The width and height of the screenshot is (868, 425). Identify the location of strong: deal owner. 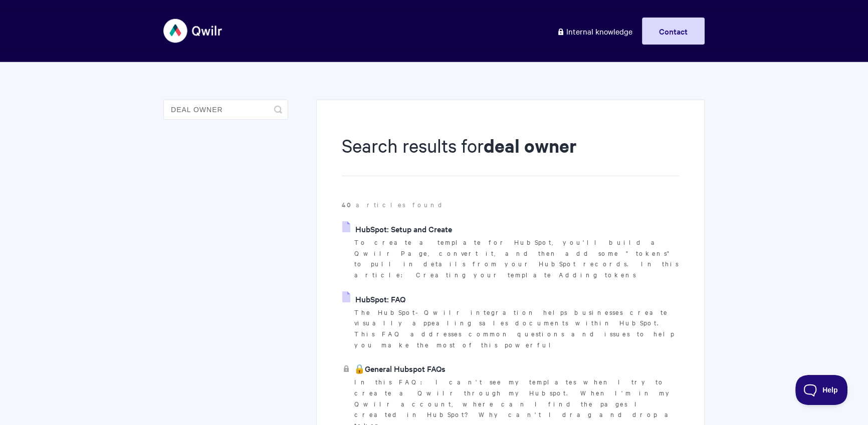
(530, 146).